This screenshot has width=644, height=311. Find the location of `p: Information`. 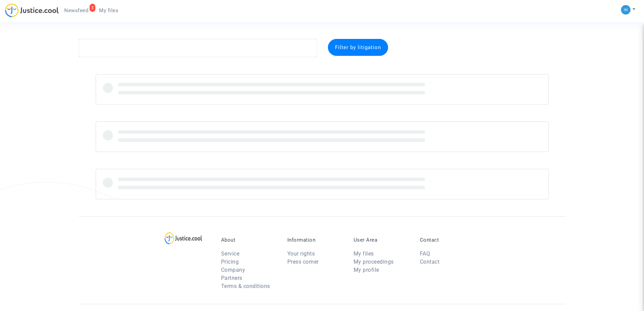

p: Information is located at coordinates (316, 240).